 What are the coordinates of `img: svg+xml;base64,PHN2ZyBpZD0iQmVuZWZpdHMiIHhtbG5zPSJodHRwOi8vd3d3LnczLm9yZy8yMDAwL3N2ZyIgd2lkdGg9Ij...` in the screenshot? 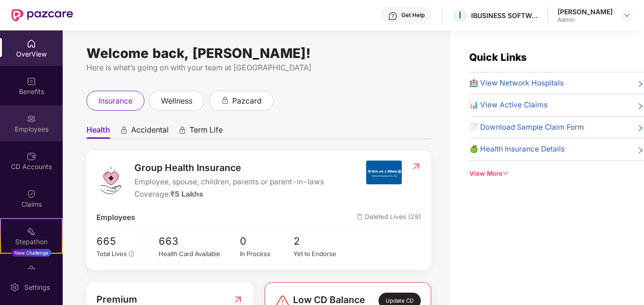 It's located at (31, 81).